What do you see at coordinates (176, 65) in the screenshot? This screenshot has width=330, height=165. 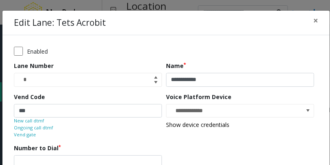 I see `label: Name` at bounding box center [176, 65].